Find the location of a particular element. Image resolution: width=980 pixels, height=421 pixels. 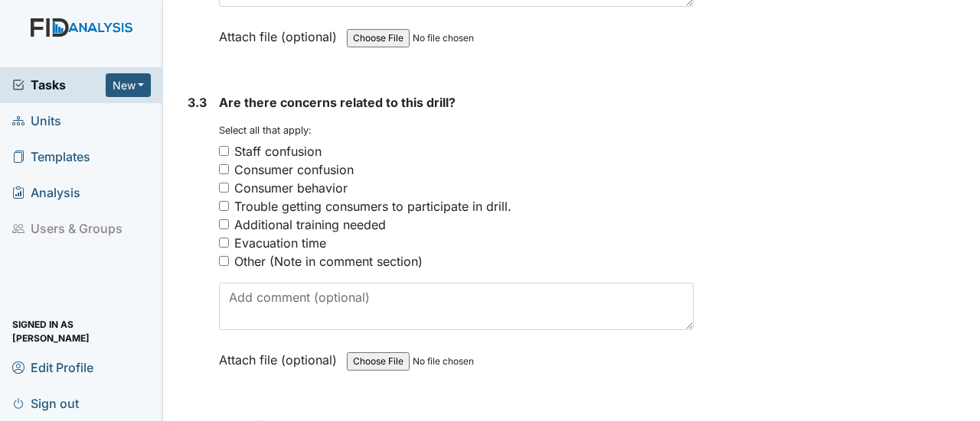

span: Edit Profile is located at coordinates (53, 367).